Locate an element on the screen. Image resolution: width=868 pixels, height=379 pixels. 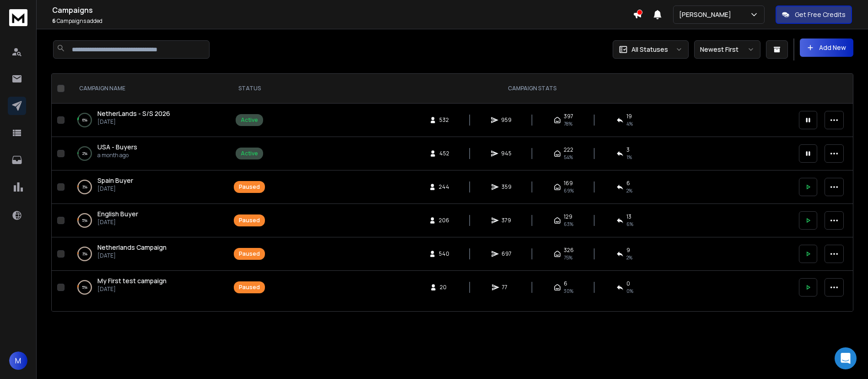
span: 0 is located at coordinates (628, 284).